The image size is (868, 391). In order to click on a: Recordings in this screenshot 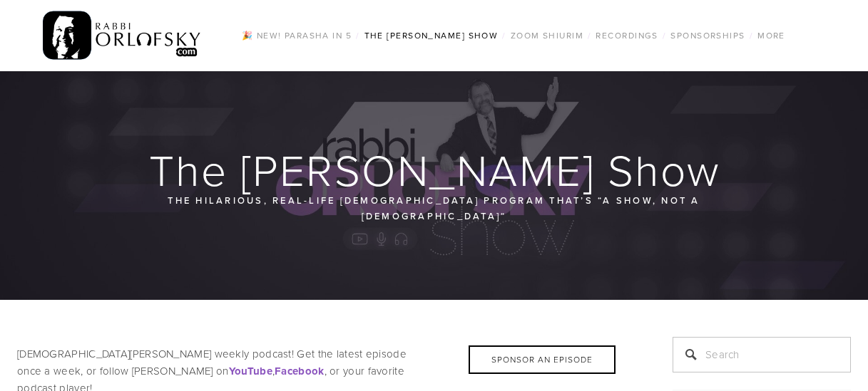, I will do `click(626, 35)`.